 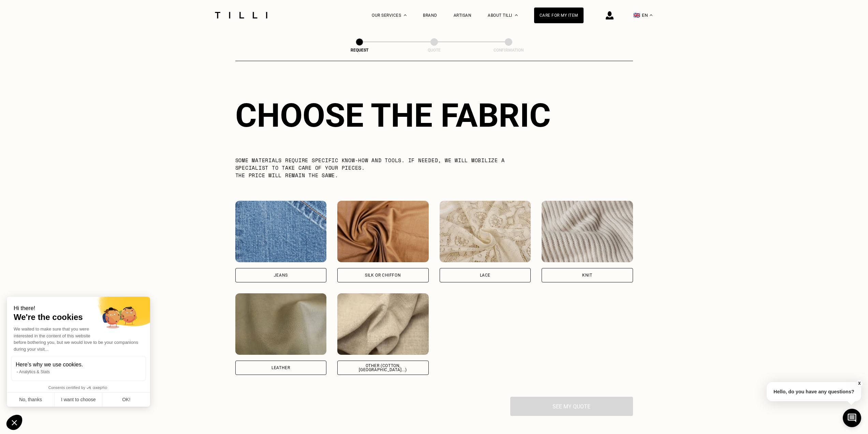 I want to click on a: Artisan, so click(x=462, y=15).